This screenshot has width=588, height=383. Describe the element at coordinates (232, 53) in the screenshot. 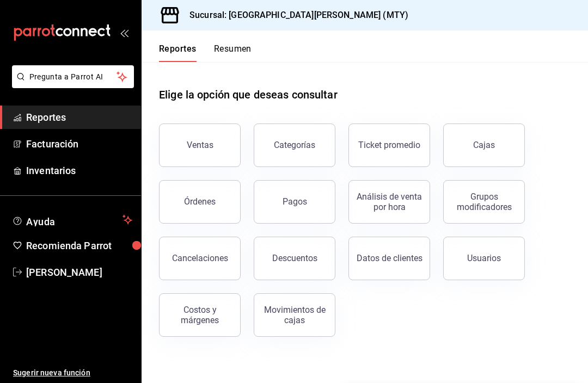

I see `button: Resumen` at that location.